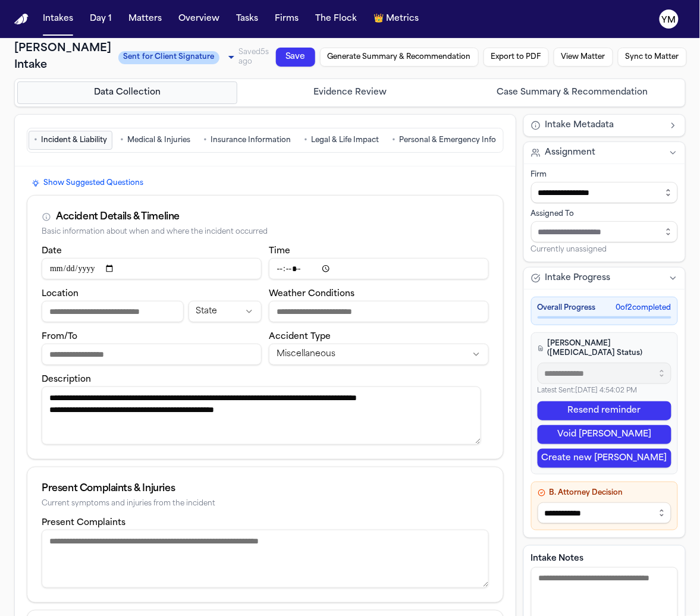 This screenshot has width=700, height=616. I want to click on button: View Matter, so click(584, 57).